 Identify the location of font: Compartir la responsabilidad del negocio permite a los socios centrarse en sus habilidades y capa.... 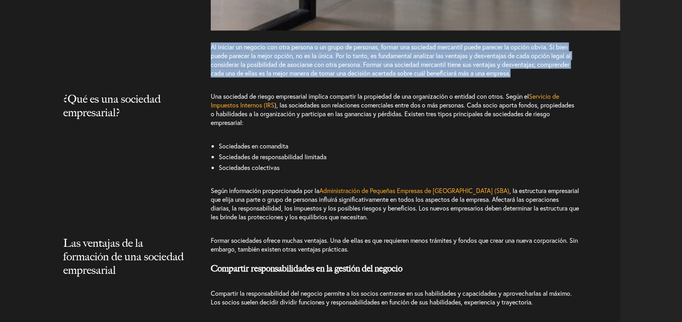
(391, 297).